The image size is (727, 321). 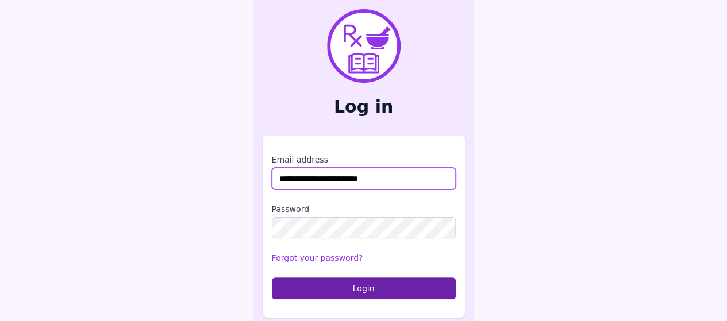 I want to click on a: Forgot your password?, so click(x=317, y=258).